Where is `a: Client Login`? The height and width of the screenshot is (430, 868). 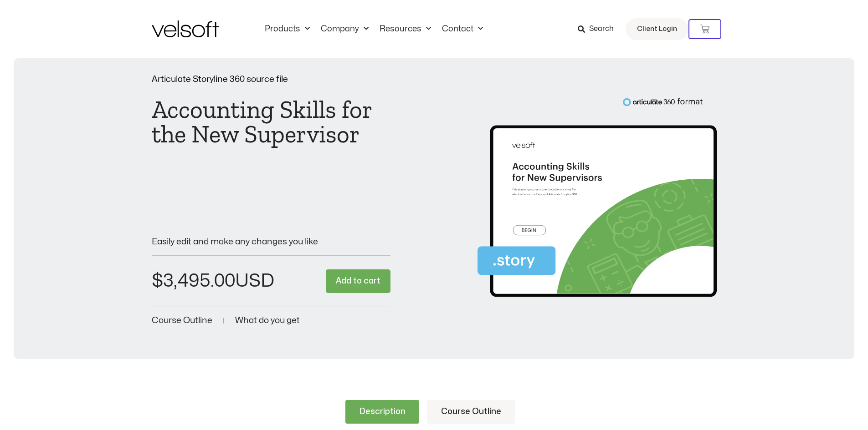 a: Client Login is located at coordinates (657, 29).